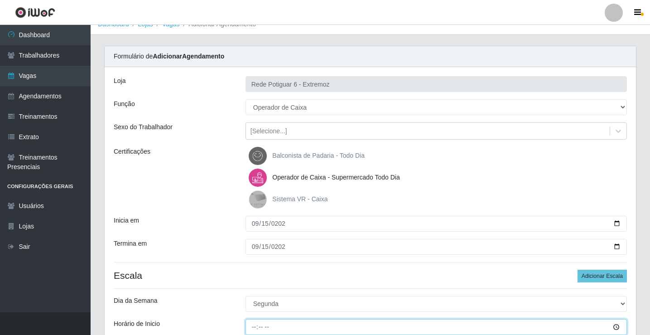 This screenshot has height=335, width=650. Describe the element at coordinates (370, 57) in the screenshot. I see `div: Formulário de` at that location.